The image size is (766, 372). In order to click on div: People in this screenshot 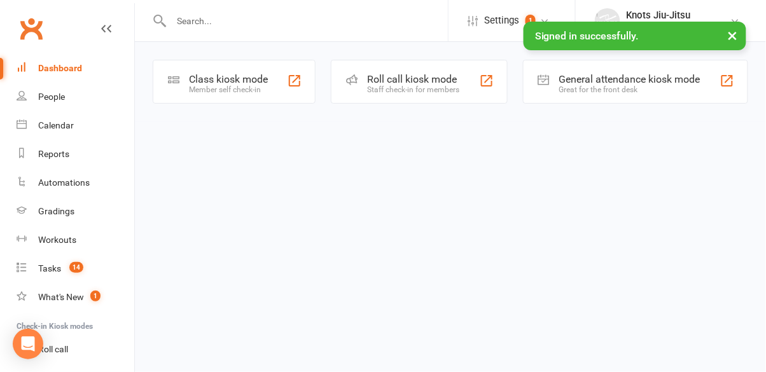, I will do `click(52, 97)`.